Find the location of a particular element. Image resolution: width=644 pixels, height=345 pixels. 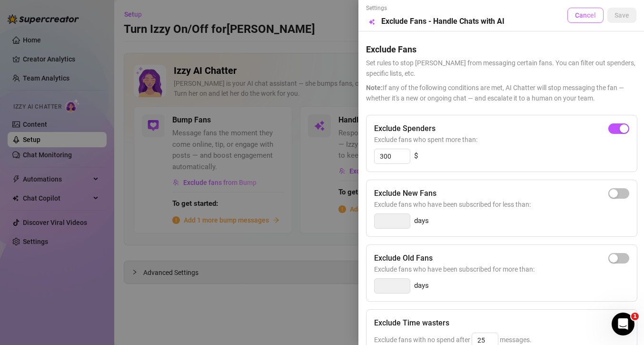

h5: Exclude Time wasters is located at coordinates (412, 323).